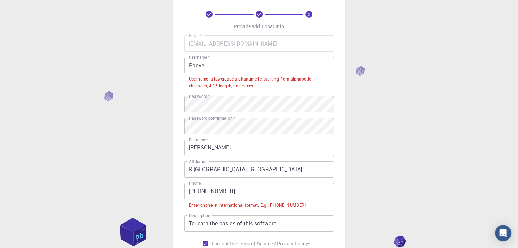 Image resolution: width=518 pixels, height=248 pixels. What do you see at coordinates (503, 234) in the screenshot?
I see `div: Open Intercom Messenger` at bounding box center [503, 234].